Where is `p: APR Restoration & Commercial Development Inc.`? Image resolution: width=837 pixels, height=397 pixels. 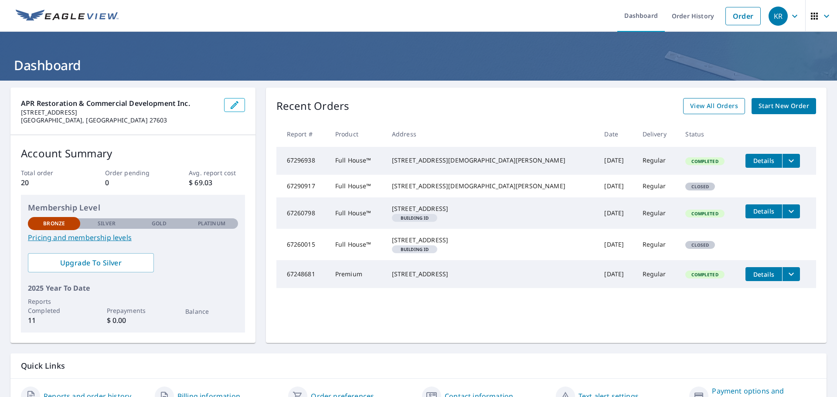 p: APR Restoration & Commercial Development Inc. is located at coordinates (119, 103).